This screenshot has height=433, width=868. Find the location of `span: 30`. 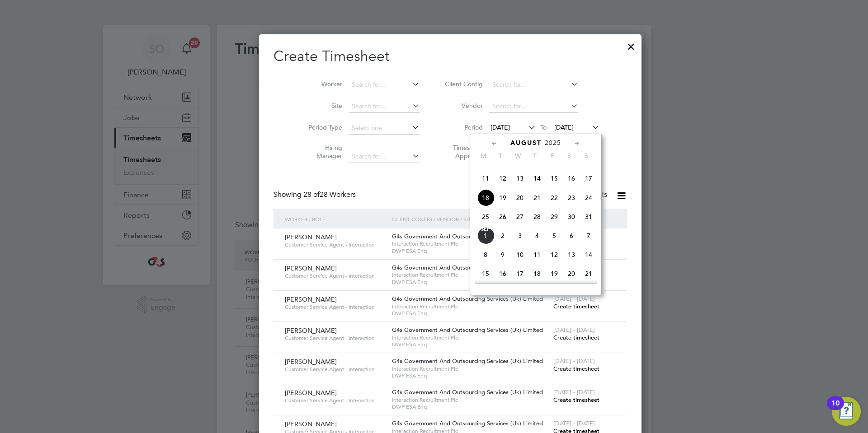

span: 30 is located at coordinates (571, 216).